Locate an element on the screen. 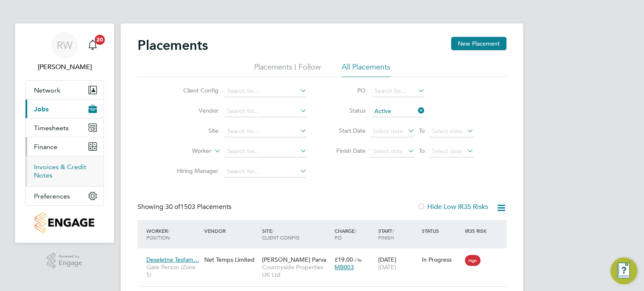  label: Status is located at coordinates (347, 110).